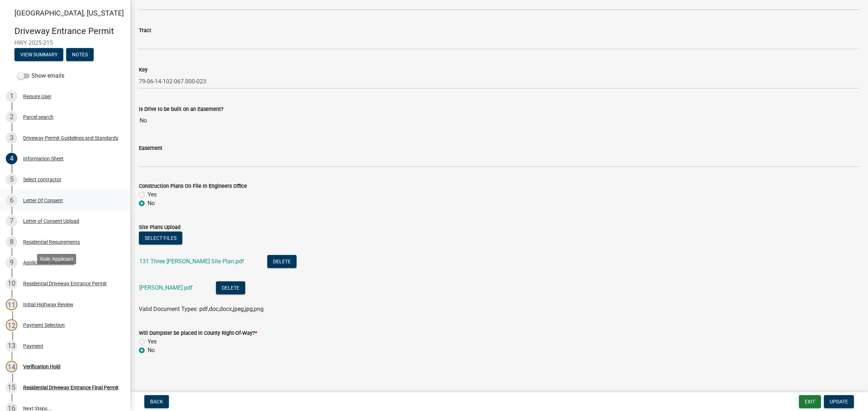  Describe the element at coordinates (80, 55) in the screenshot. I see `button: Notes` at that location.